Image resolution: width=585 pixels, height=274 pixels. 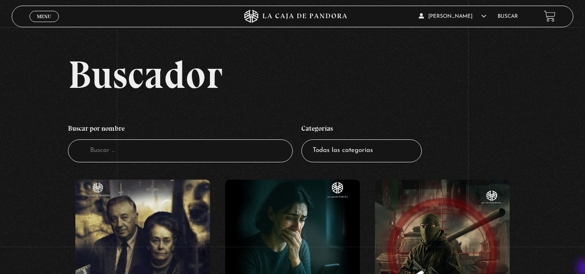 I want to click on h4: Buscar por nombre, so click(x=180, y=130).